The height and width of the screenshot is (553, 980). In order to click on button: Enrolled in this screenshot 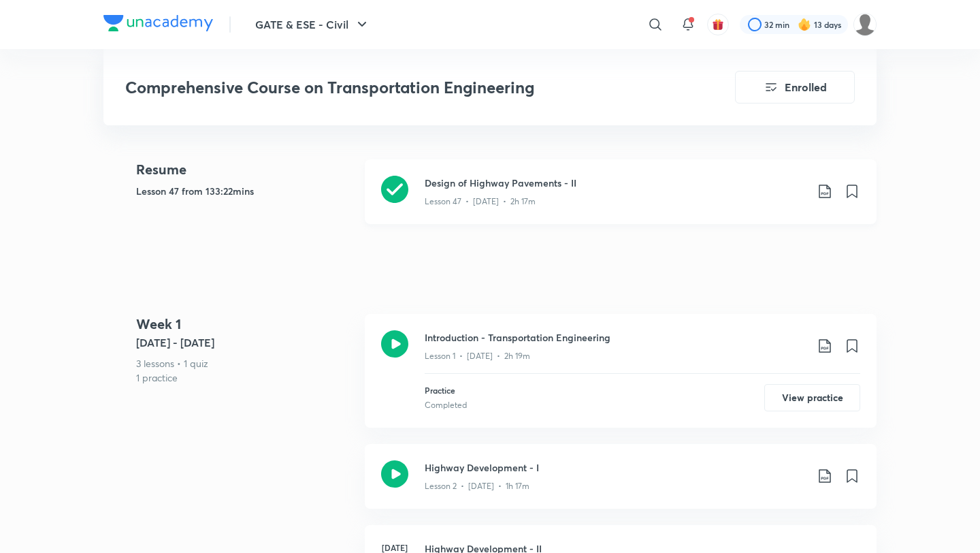, I will do `click(795, 87)`.